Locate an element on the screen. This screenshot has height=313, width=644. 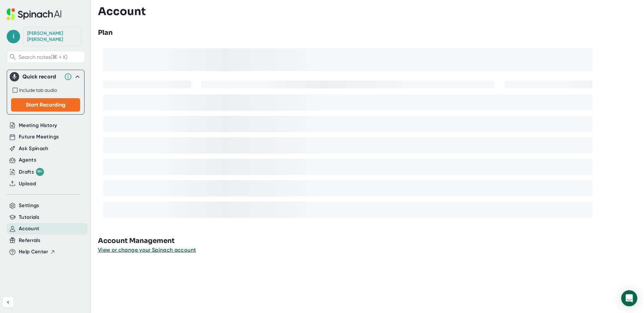
button: Upload is located at coordinates (27, 184).